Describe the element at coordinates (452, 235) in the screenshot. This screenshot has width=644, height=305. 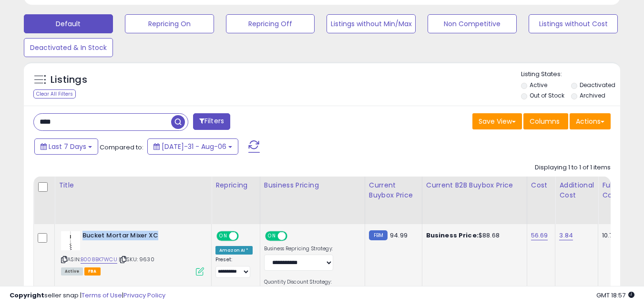
I see `b: Business Price:` at that location.